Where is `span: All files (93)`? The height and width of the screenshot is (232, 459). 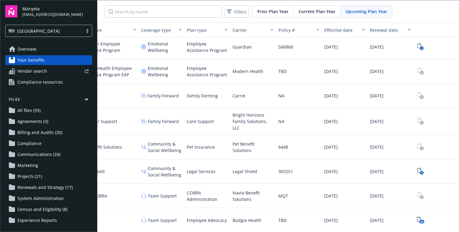 span: All files (93) is located at coordinates (29, 110).